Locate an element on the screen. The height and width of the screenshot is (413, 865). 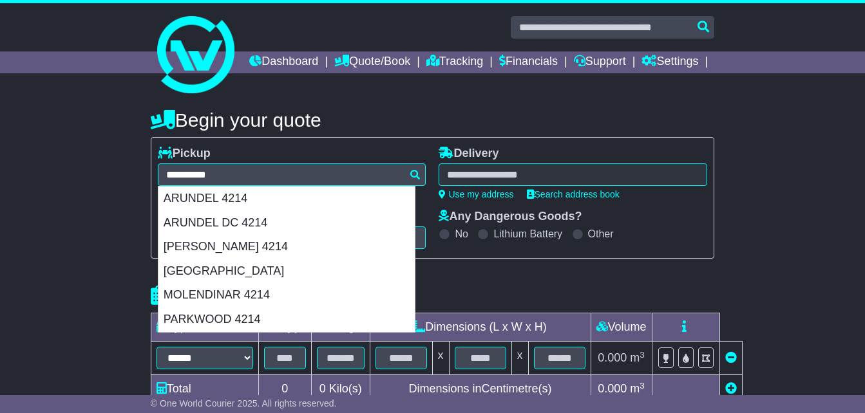
a: Remove this item is located at coordinates (731, 358).